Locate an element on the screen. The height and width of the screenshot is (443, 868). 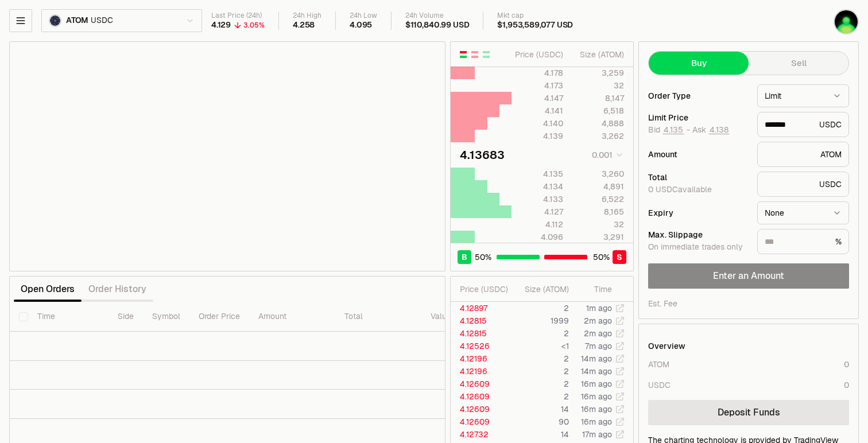
button: Show Buy and Sell Orders is located at coordinates (463, 54).